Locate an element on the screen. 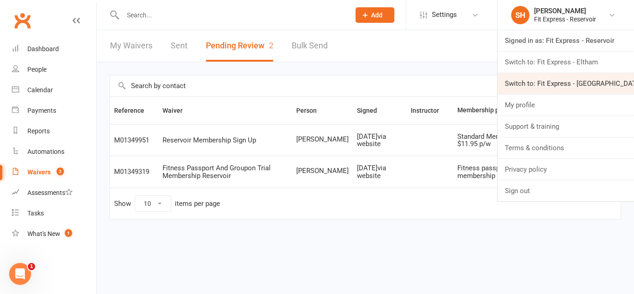 Image resolution: width=634 pixels, height=294 pixels. a: Privacy policy is located at coordinates (565, 169).